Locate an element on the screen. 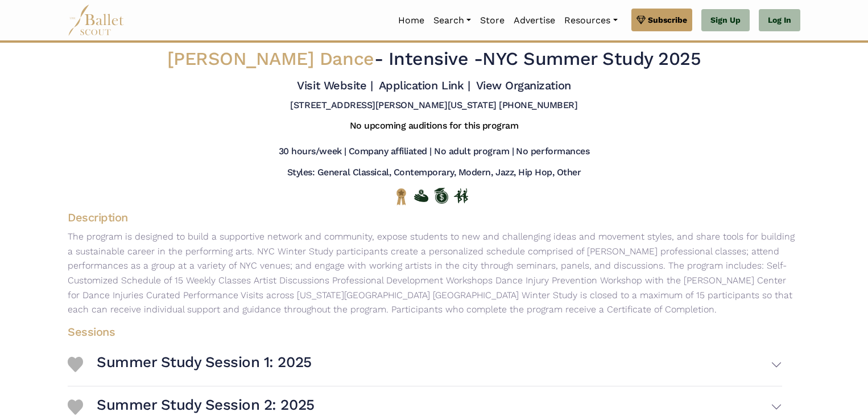 This screenshot has width=868, height=420. a: Application Link | is located at coordinates (424, 85).